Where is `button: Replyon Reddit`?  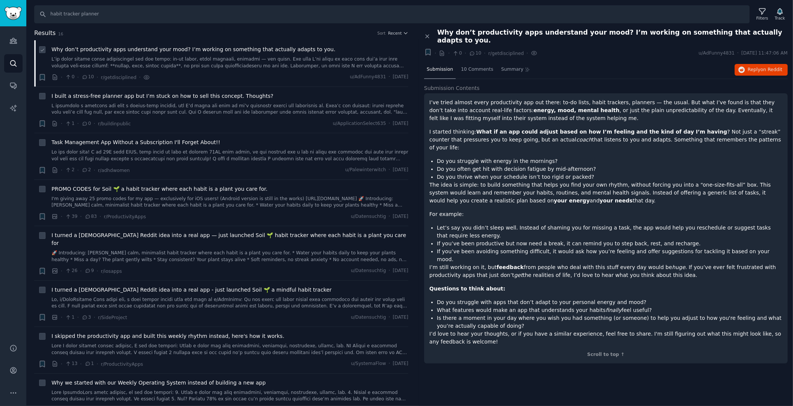 button: Replyon Reddit is located at coordinates (761, 70).